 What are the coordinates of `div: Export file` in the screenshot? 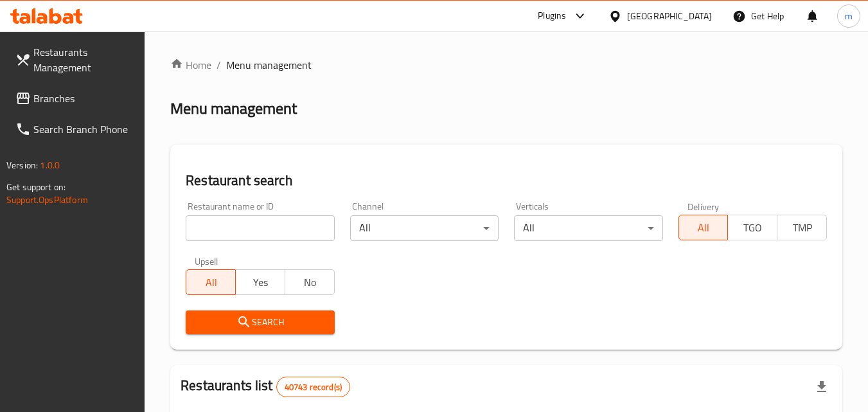 It's located at (822, 387).